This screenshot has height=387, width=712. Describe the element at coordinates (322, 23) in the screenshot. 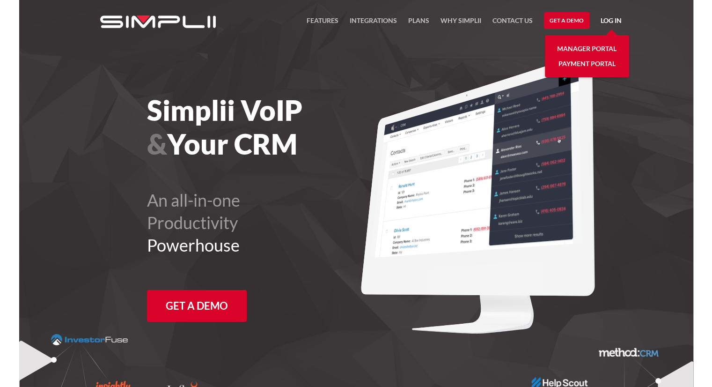

I see `a: FEATURES` at that location.